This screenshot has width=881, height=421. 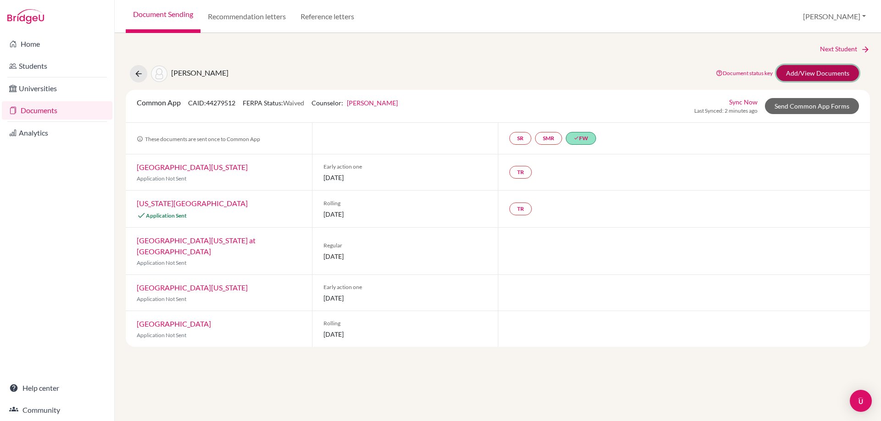 What do you see at coordinates (817, 73) in the screenshot?
I see `a: Add/View Documents` at bounding box center [817, 73].